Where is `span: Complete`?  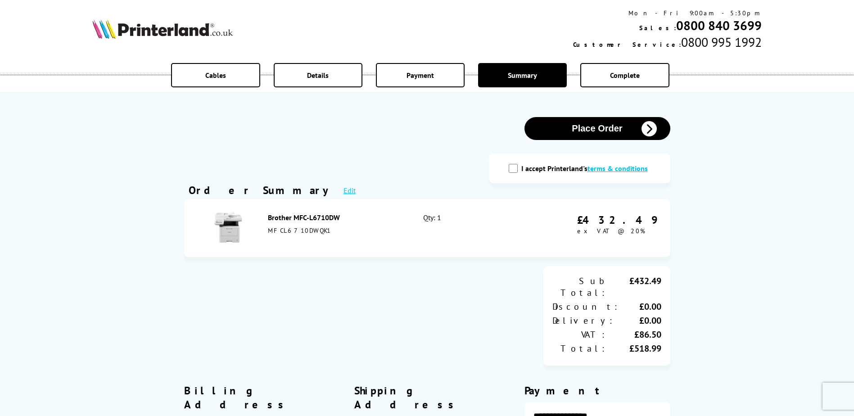
span: Complete is located at coordinates (625, 75).